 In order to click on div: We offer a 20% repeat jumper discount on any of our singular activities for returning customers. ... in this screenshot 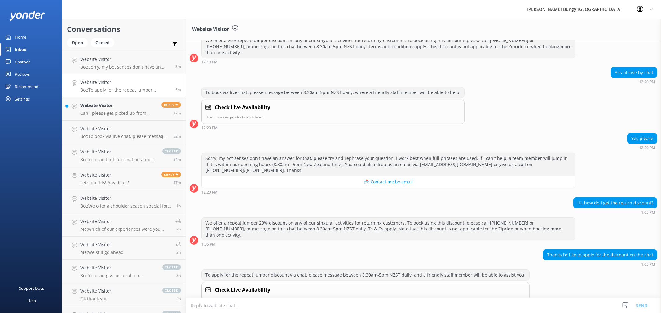, I will do `click(388, 46)`.